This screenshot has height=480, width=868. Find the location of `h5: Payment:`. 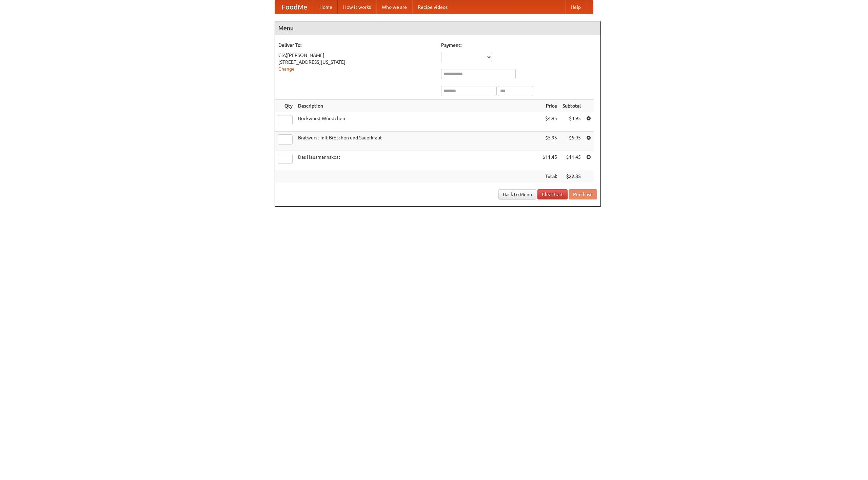

h5: Payment: is located at coordinates (519, 45).